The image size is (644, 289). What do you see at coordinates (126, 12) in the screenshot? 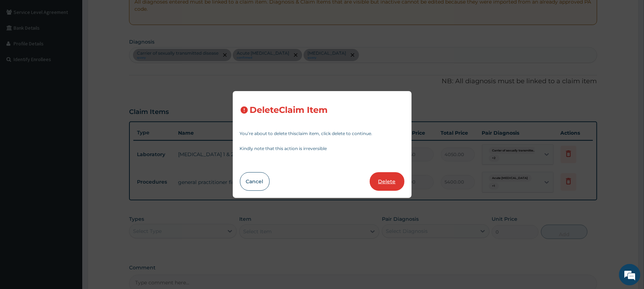
I see `div: Minimize live chat window` at bounding box center [126, 12].